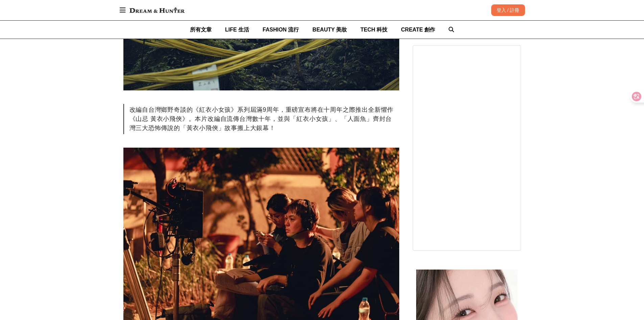 The image size is (644, 320). I want to click on span: LIFE 生活, so click(237, 30).